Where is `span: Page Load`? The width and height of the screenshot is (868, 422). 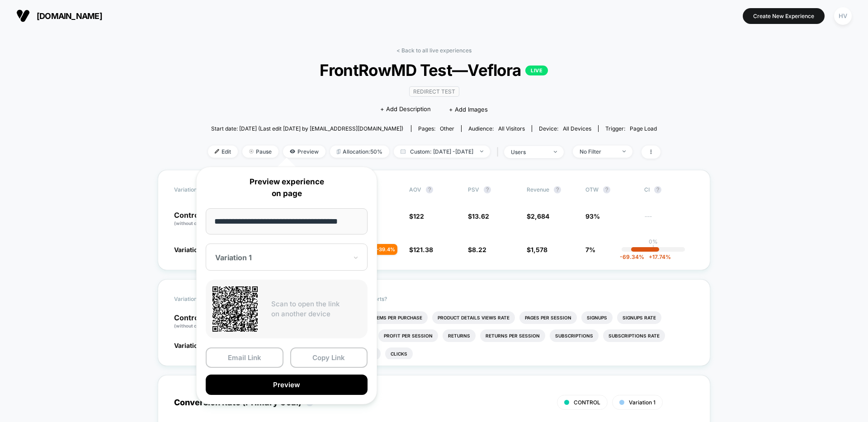
span: Page Load is located at coordinates (643, 128).